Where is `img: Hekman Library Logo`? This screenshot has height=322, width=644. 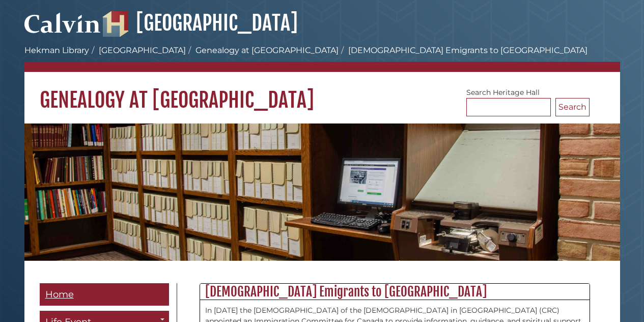
img: Hekman Library Logo is located at coordinates (116, 24).